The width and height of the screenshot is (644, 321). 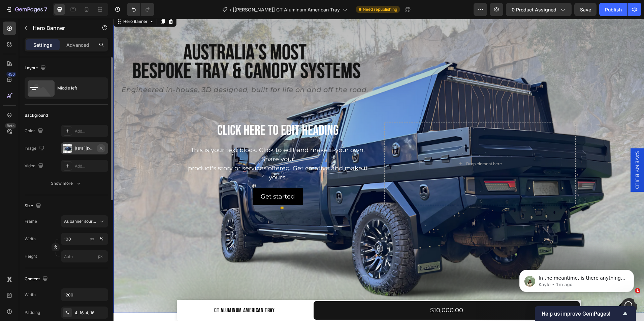 I want to click on div: Padding, so click(x=32, y=313).